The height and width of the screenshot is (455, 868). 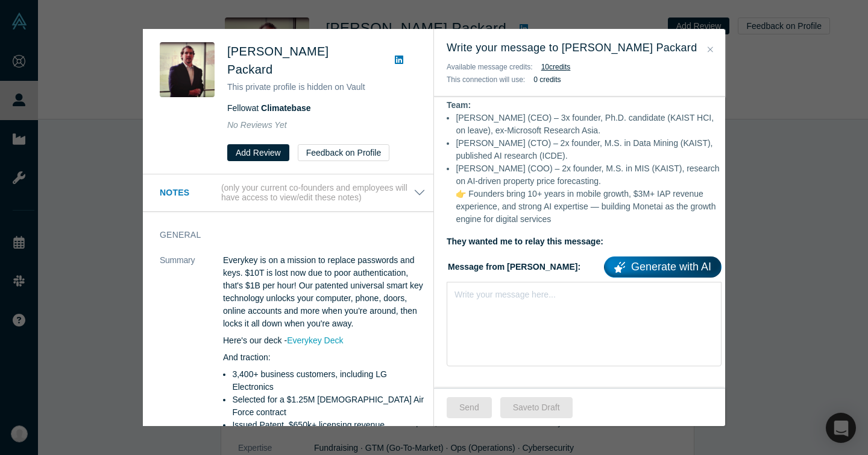 What do you see at coordinates (120, 375) in the screenshot?
I see `span: Messages` at bounding box center [120, 375].